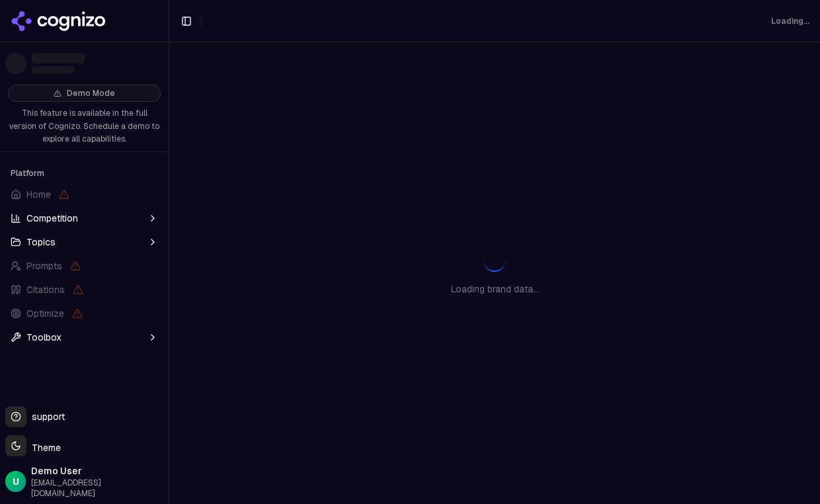 This screenshot has height=504, width=820. I want to click on span: Demo User, so click(98, 470).